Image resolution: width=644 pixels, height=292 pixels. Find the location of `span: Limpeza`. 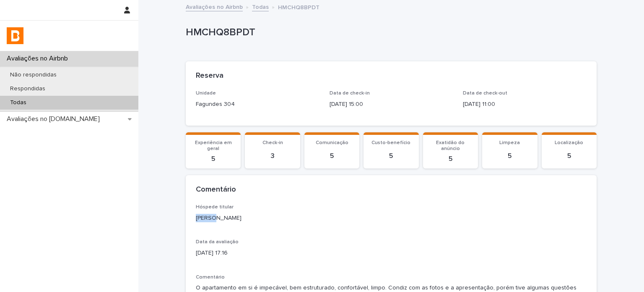

span: Limpeza is located at coordinates (510, 143).